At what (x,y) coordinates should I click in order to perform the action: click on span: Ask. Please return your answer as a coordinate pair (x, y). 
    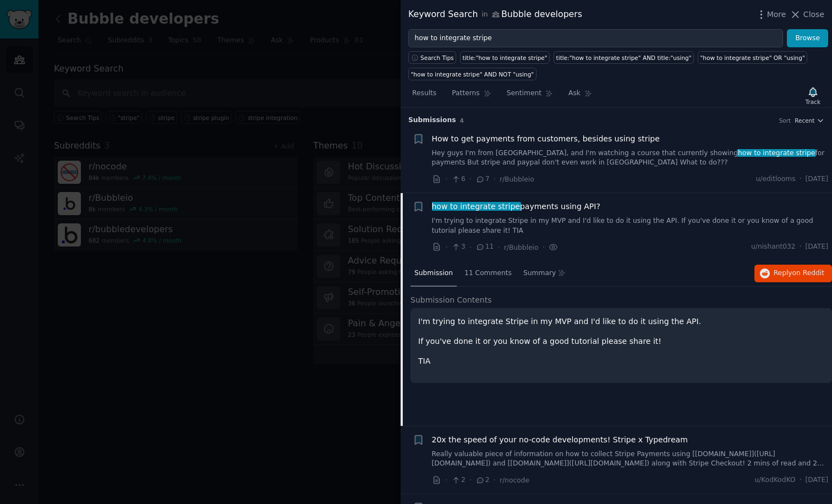
    Looking at the image, I should click on (575, 94).